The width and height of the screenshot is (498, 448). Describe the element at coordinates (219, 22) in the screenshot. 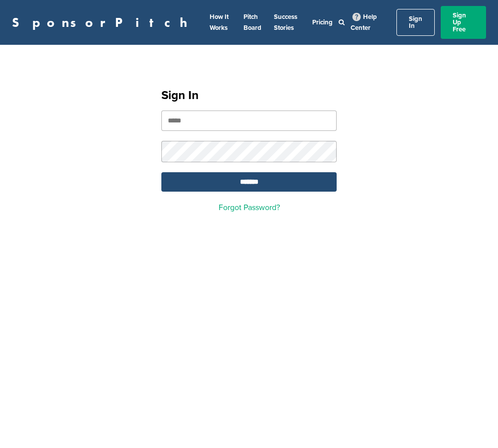

I see `a: How It Works` at that location.